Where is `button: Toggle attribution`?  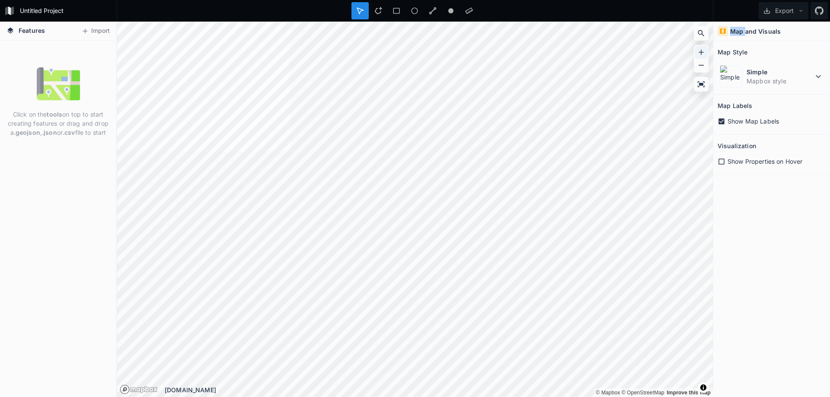 button: Toggle attribution is located at coordinates (703, 388).